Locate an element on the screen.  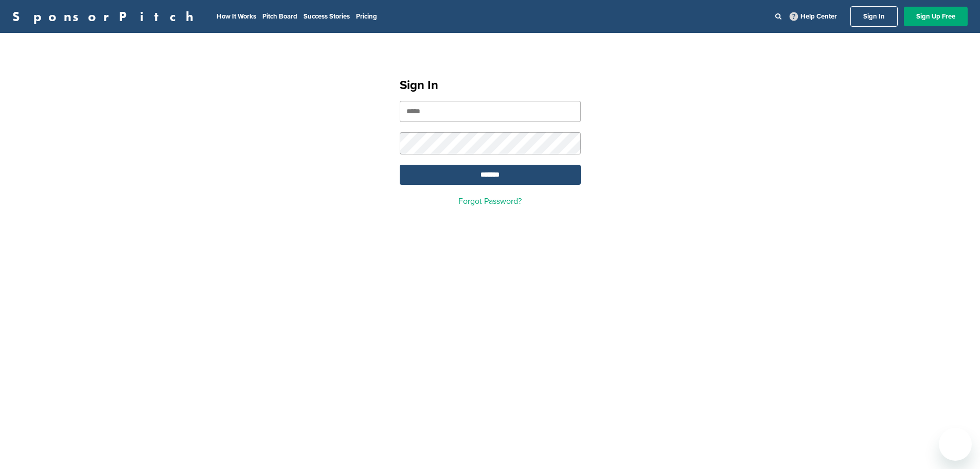
a: Success Stories is located at coordinates (326, 17).